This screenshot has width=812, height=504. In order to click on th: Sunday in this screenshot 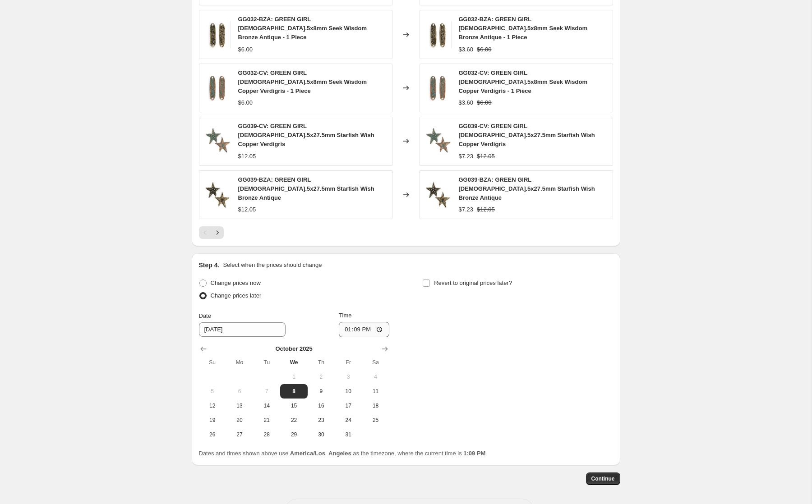, I will do `click(212, 363)`.